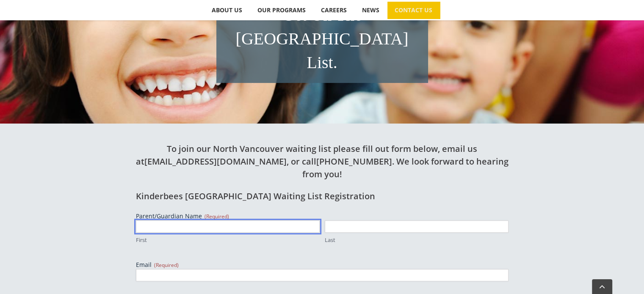 The image size is (644, 294). I want to click on h2: To join our North Vancouver waiting list please fill out form below, email us at , or call . We l..., so click(322, 162).